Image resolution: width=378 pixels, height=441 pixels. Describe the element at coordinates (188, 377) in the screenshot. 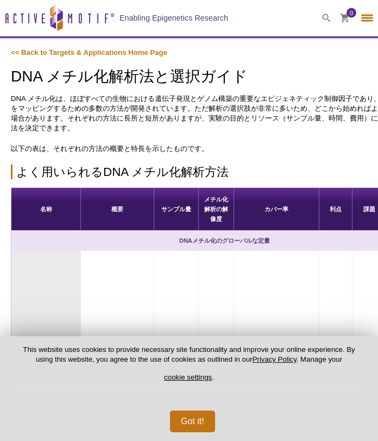

I see `button: cookie settings` at that location.